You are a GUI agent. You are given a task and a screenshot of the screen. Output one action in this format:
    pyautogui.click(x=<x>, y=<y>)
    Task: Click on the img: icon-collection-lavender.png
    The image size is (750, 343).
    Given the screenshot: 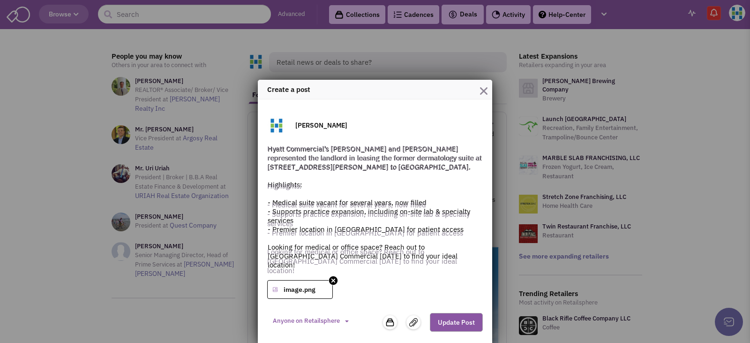 What is the action you would take?
    pyautogui.click(x=390, y=322)
    